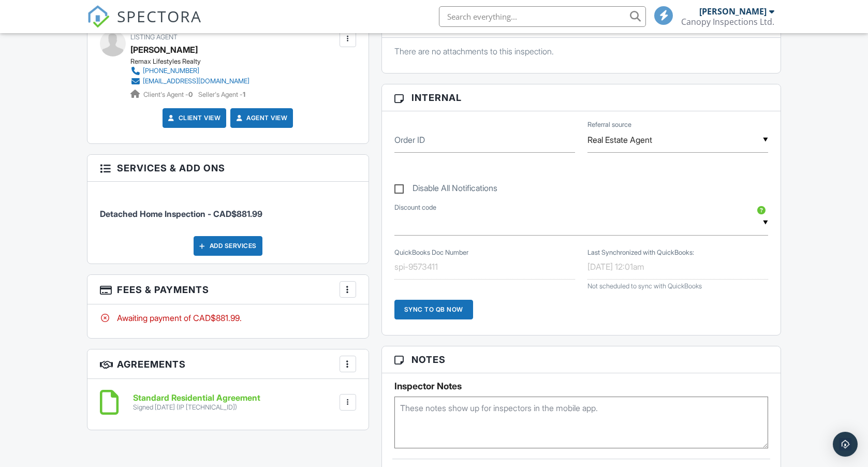  What do you see at coordinates (197, 398) in the screenshot?
I see `h6: Standard Residential Agreement` at bounding box center [197, 398].